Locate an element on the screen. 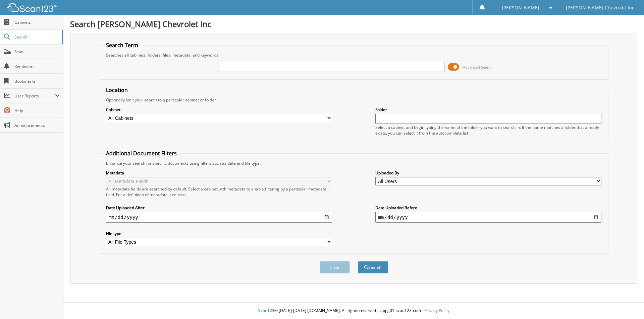 The width and height of the screenshot is (644, 319). input: end is located at coordinates (488, 217).